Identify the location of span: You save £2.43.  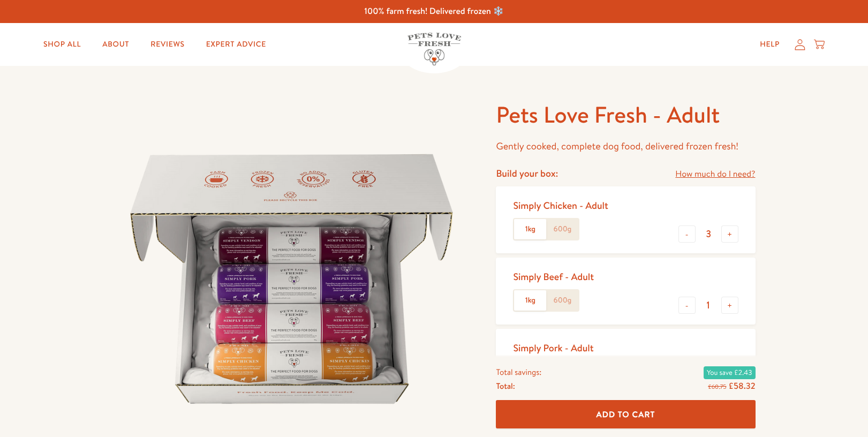
(729, 372).